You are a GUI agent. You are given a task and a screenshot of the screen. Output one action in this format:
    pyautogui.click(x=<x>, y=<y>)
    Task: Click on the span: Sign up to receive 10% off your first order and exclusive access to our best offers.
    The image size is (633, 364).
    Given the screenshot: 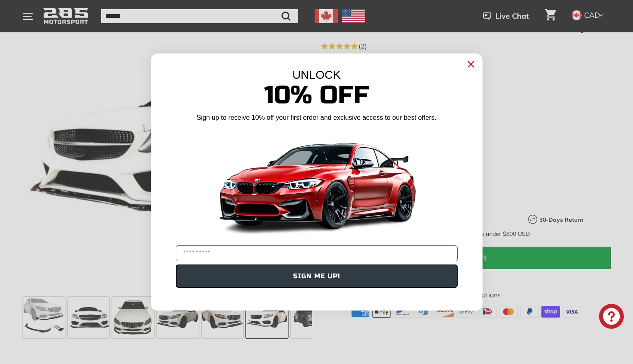 What is the action you would take?
    pyautogui.click(x=316, y=117)
    